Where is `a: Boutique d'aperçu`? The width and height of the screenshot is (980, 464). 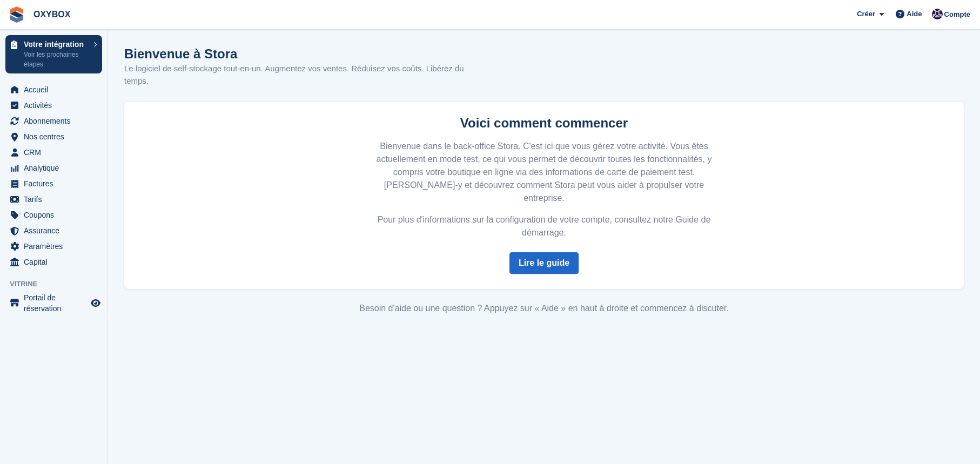
a: Boutique d'aperçu is located at coordinates (95, 303).